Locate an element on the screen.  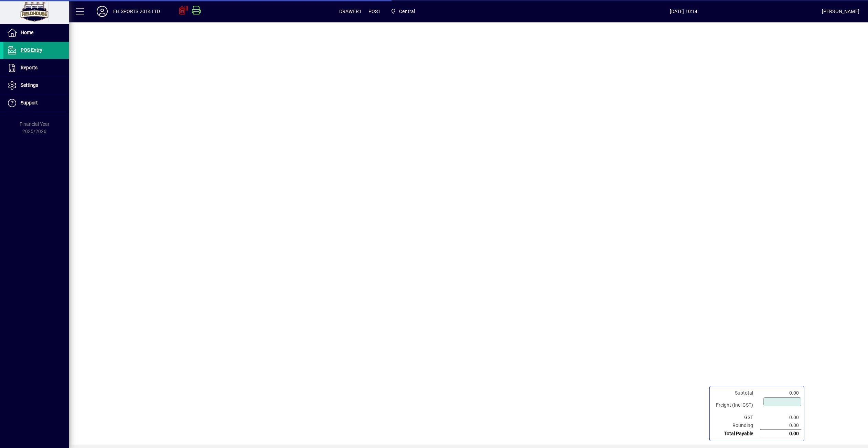
a: Home is located at coordinates (36, 33).